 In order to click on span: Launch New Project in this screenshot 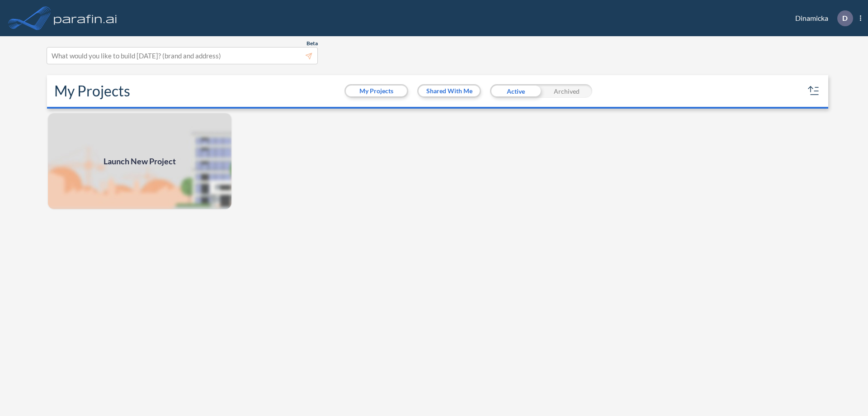, I will do `click(140, 161)`.